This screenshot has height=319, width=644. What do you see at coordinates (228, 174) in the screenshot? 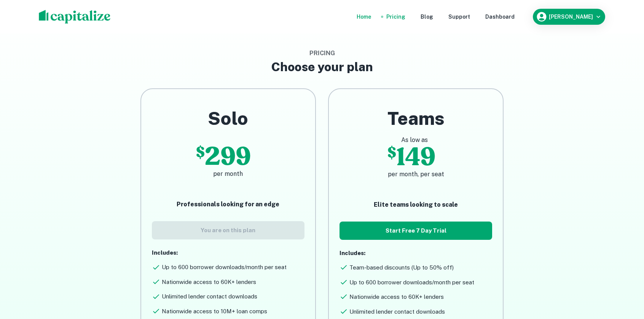
I see `h6: per month` at bounding box center [228, 174].